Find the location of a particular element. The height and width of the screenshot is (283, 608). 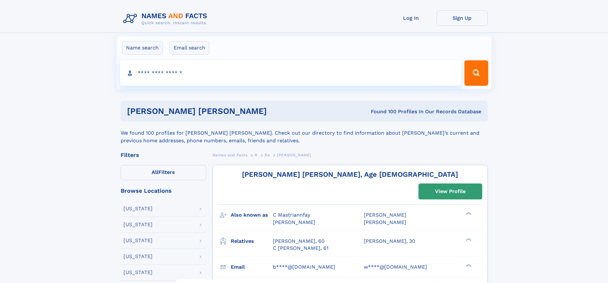

button: Search Button is located at coordinates (477, 73).